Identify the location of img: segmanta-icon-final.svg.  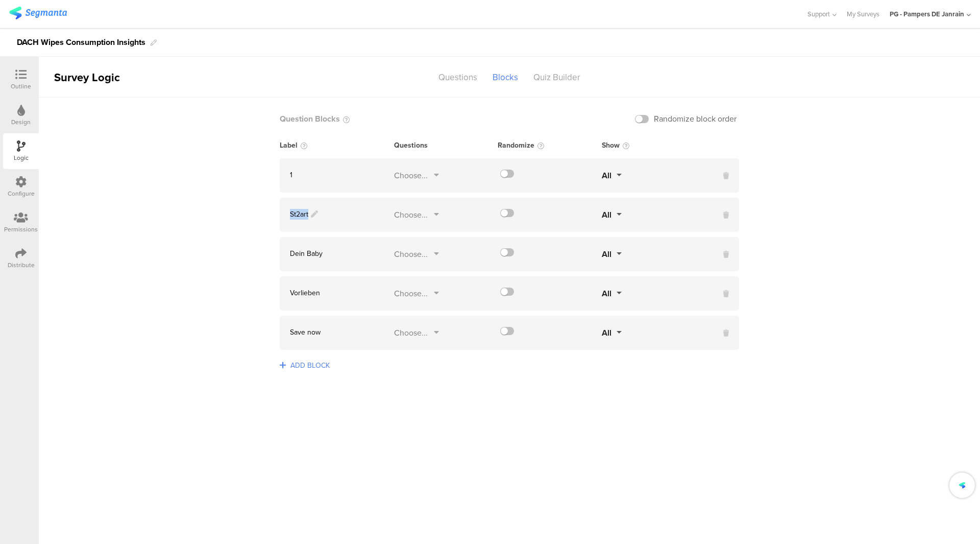
(963, 485).